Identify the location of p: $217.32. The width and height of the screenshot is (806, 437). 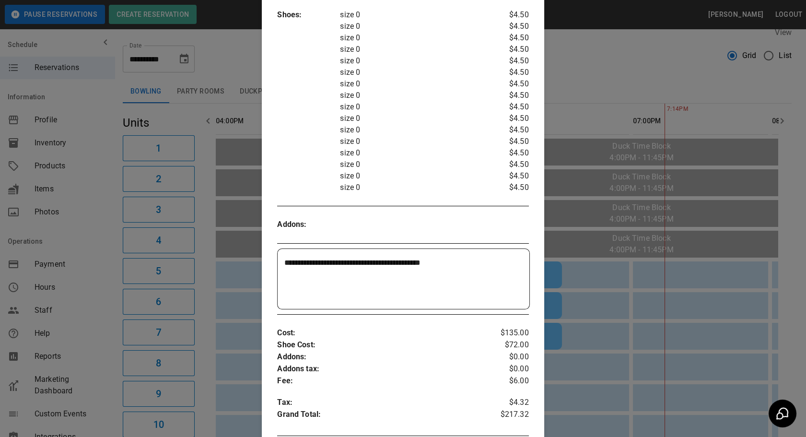
(507, 415).